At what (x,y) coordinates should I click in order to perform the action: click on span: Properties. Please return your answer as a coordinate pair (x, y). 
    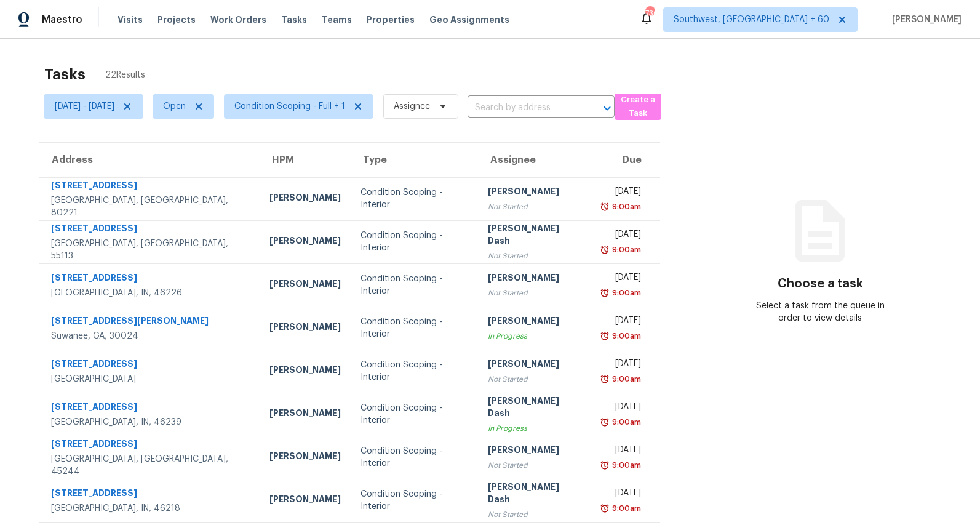
    Looking at the image, I should click on (391, 19).